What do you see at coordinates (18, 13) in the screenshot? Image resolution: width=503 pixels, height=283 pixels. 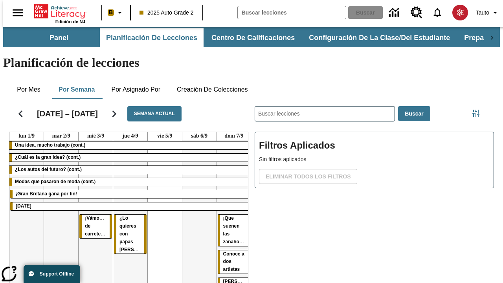 I see `button: Abrir el menú lateral` at bounding box center [18, 13].